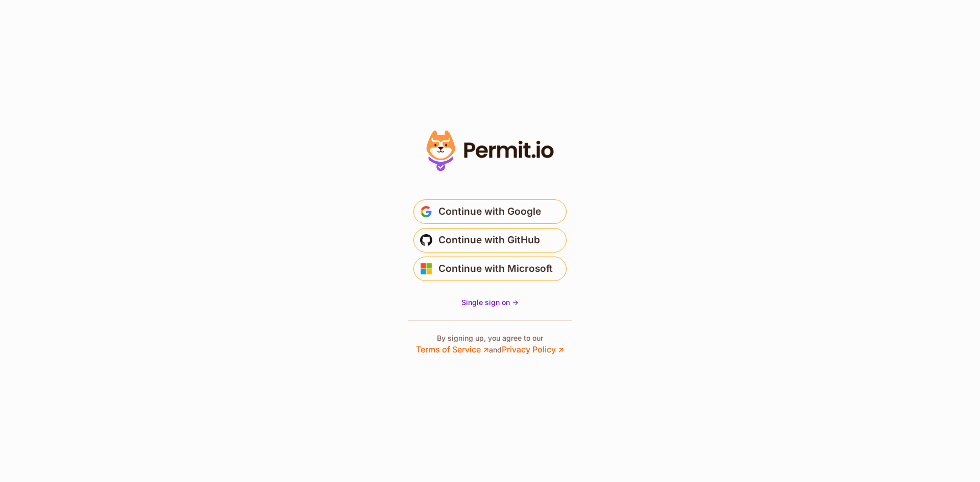 Image resolution: width=980 pixels, height=482 pixels. Describe the element at coordinates (490, 344) in the screenshot. I see `p: By signing up, you agree to our and` at that location.